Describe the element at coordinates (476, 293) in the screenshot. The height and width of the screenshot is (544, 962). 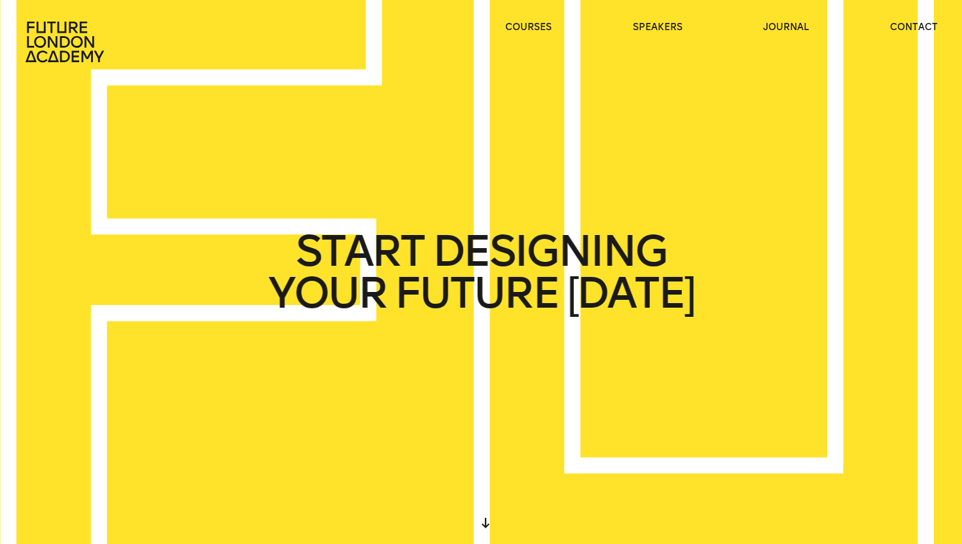
I see `span: FUTURE` at that location.